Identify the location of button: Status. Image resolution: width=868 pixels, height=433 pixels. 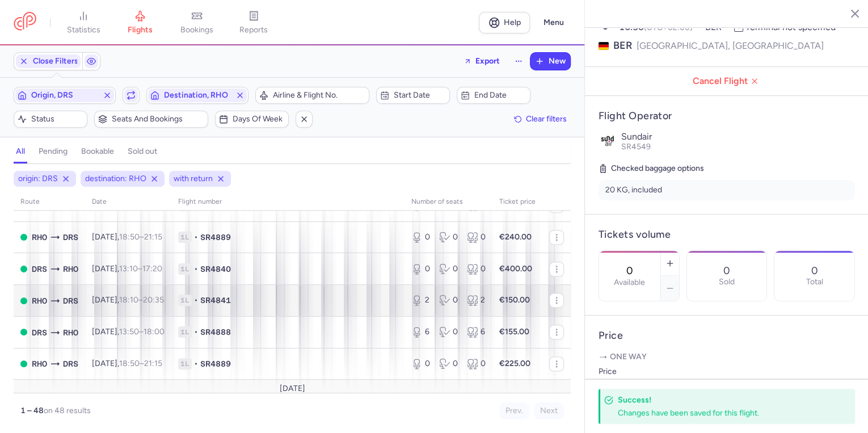
(50, 119).